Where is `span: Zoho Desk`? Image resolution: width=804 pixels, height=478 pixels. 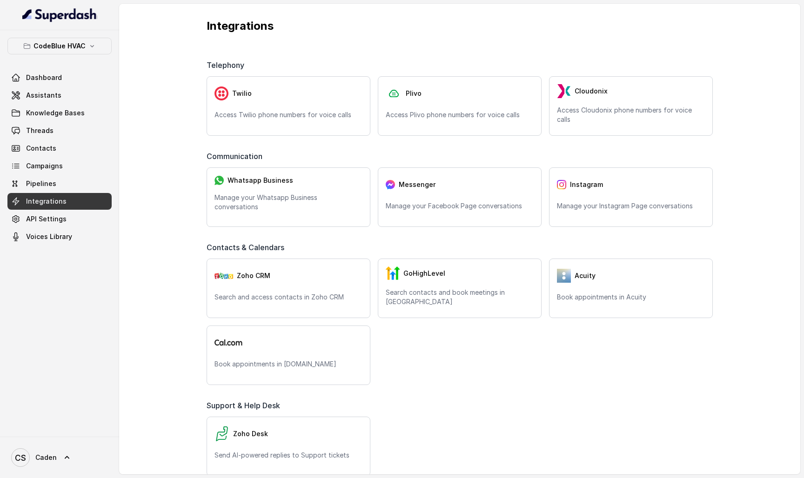
span: Zoho Desk is located at coordinates (250, 434).